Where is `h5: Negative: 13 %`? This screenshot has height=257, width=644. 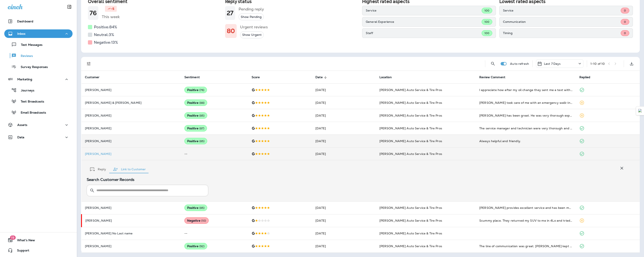 h5: Negative: 13 % is located at coordinates (106, 42).